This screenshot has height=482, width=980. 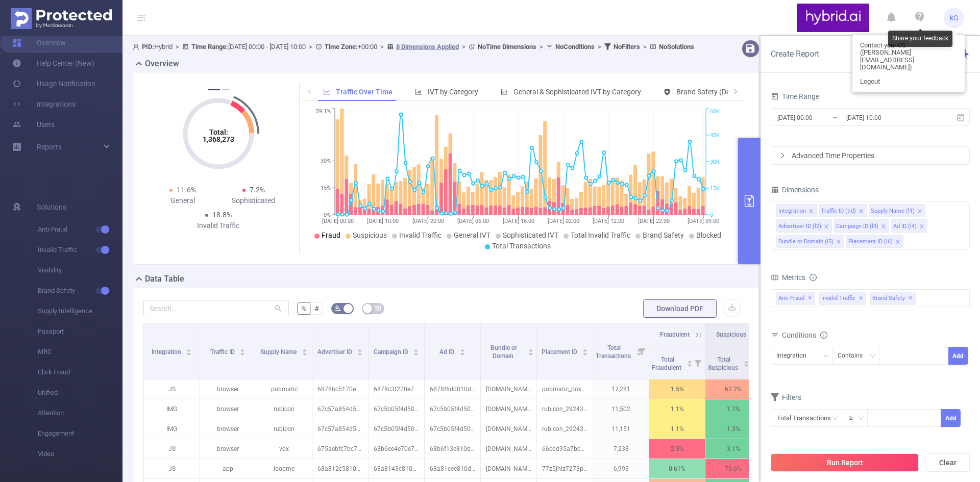 What do you see at coordinates (148, 46) in the screenshot?
I see `b: PID:` at bounding box center [148, 46].